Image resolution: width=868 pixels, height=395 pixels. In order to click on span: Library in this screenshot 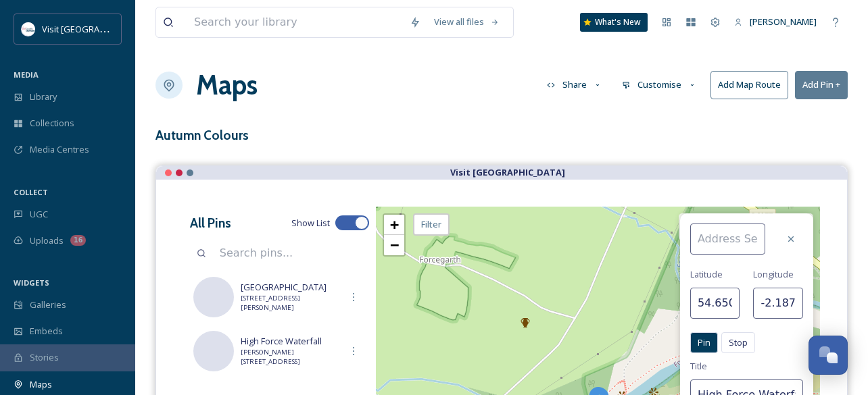, I will do `click(43, 96)`.